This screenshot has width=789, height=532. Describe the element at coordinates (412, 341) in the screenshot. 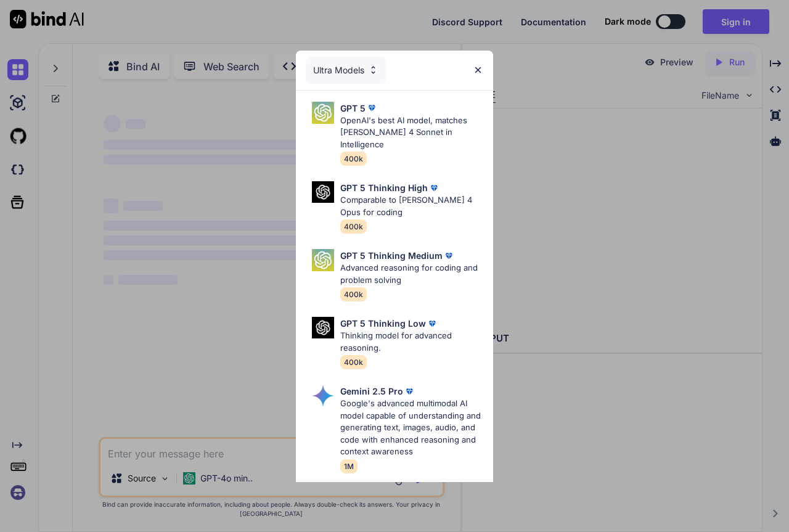

I see `p: Thinking model for advanced reasoning.` at that location.